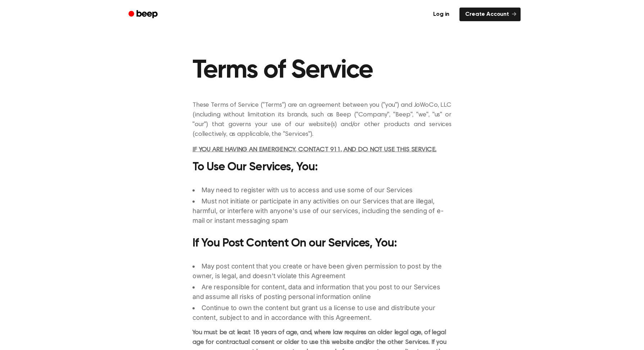 The image size is (644, 350). What do you see at coordinates (322, 167) in the screenshot?
I see `h3: To Use Our Services, You:` at bounding box center [322, 167].